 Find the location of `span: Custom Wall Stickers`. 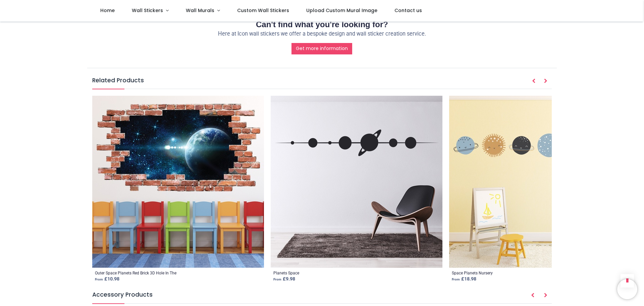

span: Custom Wall Stickers is located at coordinates (263, 11).